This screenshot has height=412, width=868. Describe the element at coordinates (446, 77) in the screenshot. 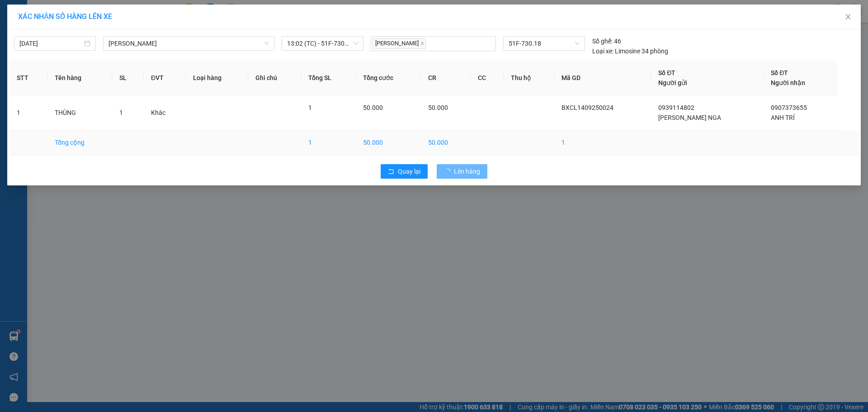

I see `th: CR` at that location.